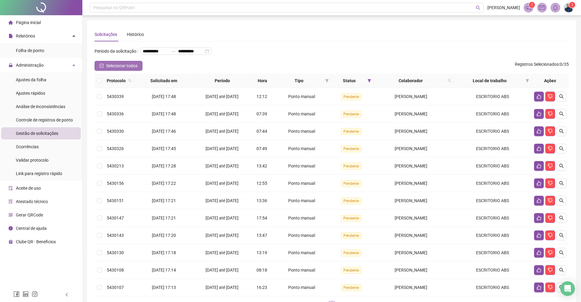 The width and height of the screenshot is (581, 302). Describe the element at coordinates (262, 81) in the screenshot. I see `th: Hora` at that location.